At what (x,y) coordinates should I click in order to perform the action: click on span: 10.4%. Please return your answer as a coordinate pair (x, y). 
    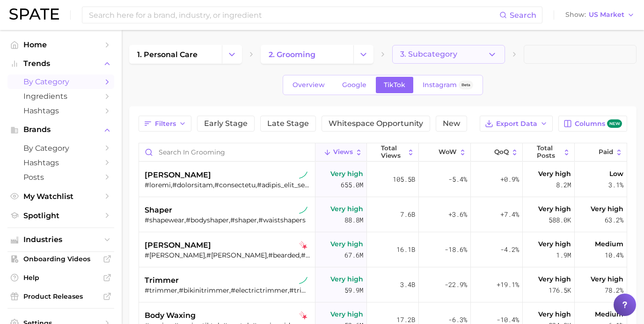
    Looking at the image, I should click on (614, 255).